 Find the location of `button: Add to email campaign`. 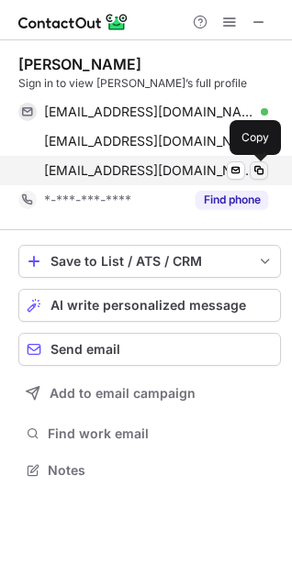

button: Add to email campaign is located at coordinates (149, 393).